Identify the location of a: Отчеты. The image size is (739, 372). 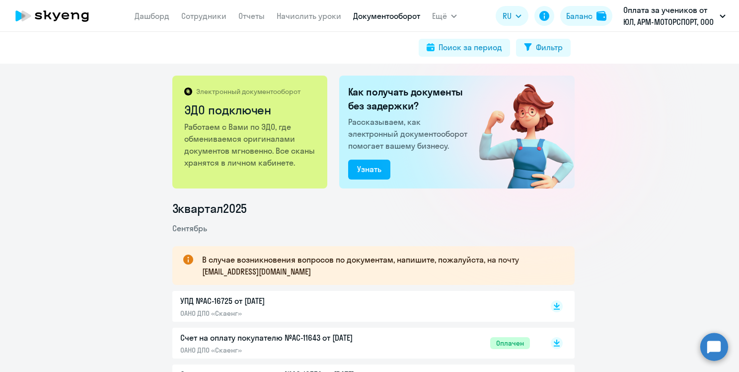
(251, 16).